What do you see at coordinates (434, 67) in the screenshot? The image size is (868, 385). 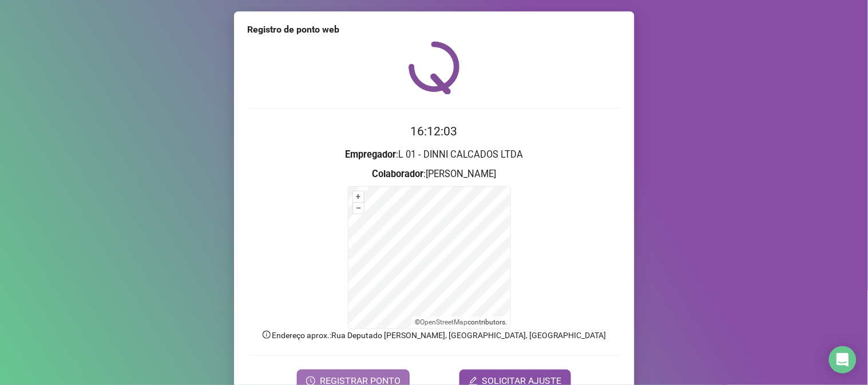 I see `img: QRPoint` at bounding box center [434, 67].